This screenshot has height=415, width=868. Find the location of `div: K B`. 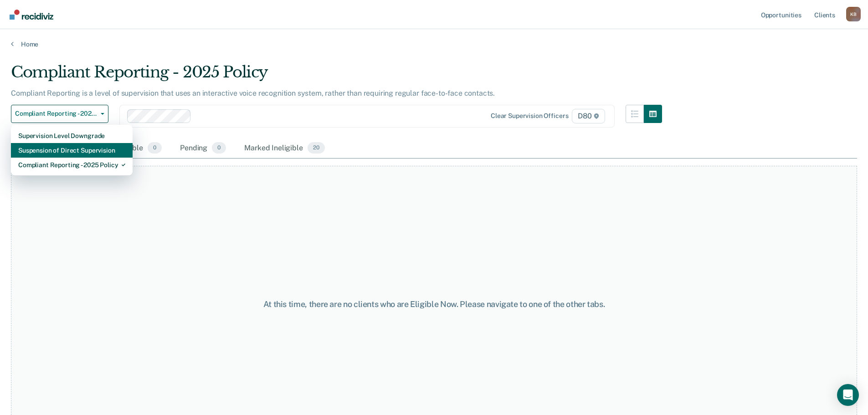

div: K B is located at coordinates (854, 14).